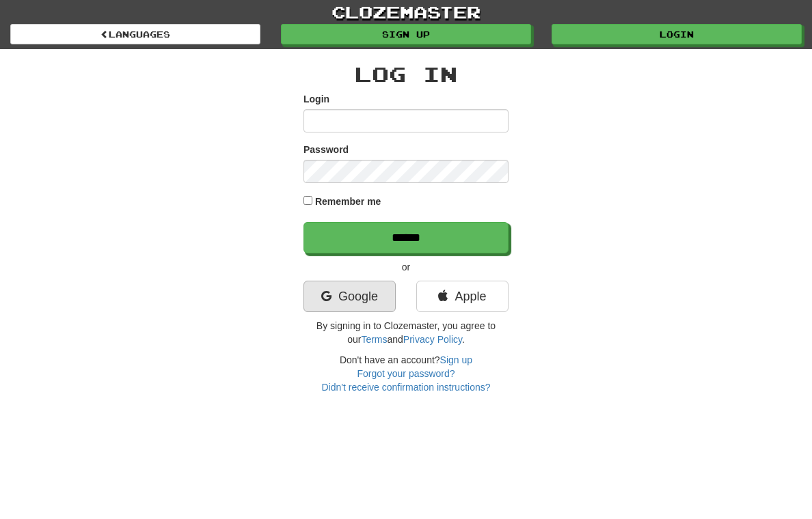 This screenshot has height=519, width=812. Describe the element at coordinates (462, 296) in the screenshot. I see `a: Apple` at that location.